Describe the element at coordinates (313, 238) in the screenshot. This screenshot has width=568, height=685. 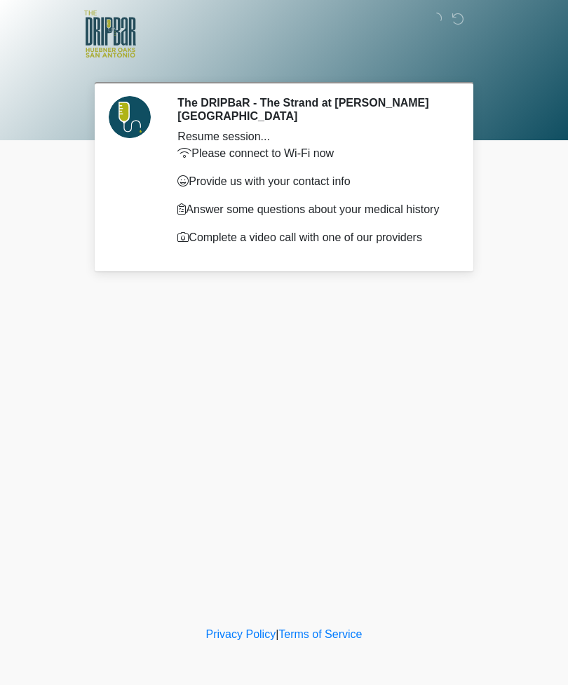
I see `p: Complete a video call with one of our providers` at that location.